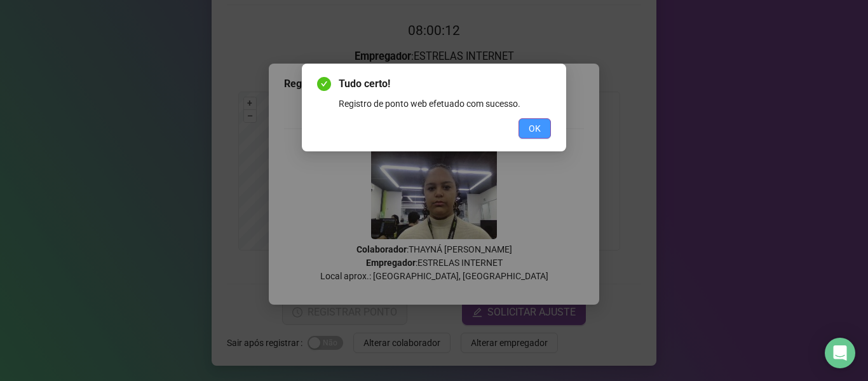 The height and width of the screenshot is (381, 868). What do you see at coordinates (445, 84) in the screenshot?
I see `span: Tudo certo!` at bounding box center [445, 84].